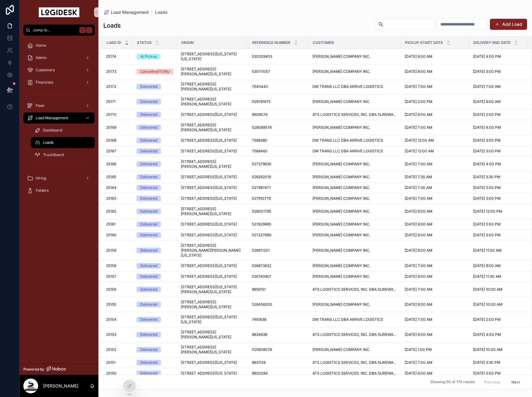 This screenshot has height=397, width=532. I want to click on a: 526611201, so click(278, 250).